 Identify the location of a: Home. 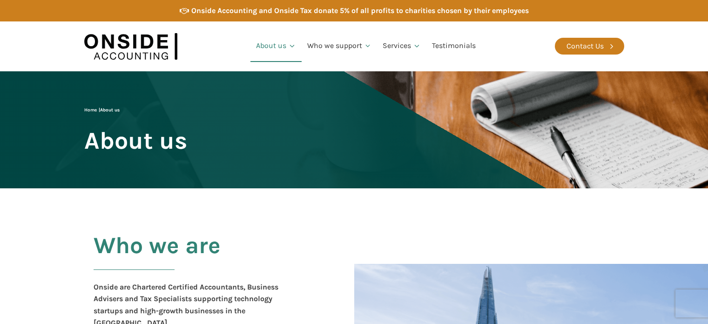
(90, 110).